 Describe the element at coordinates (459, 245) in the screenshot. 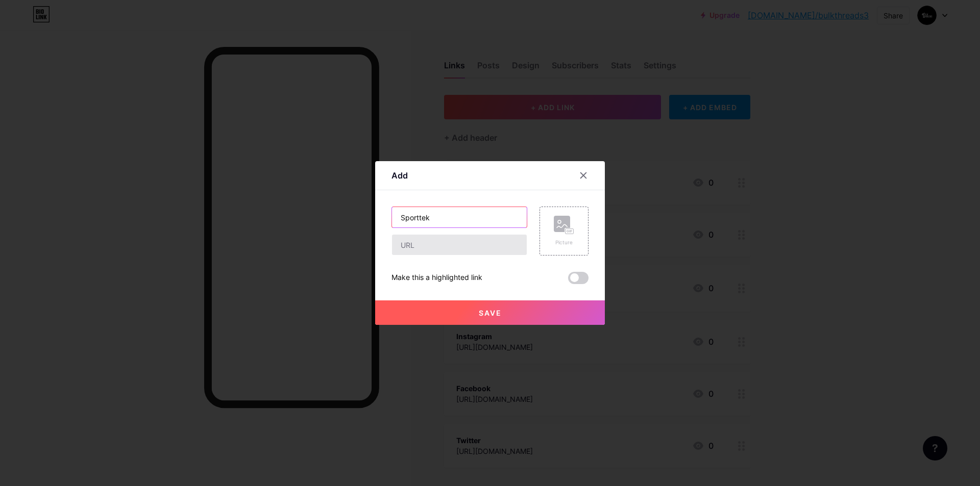

I see `input: URL` at that location.